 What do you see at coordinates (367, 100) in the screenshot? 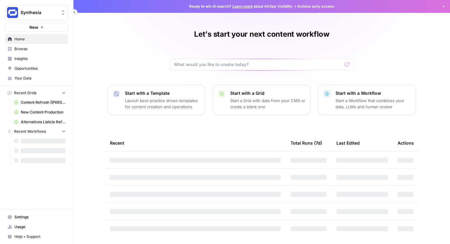
I see `button: Start with a WorkflowStart a Workflow that combines your data, LLMs and human review` at bounding box center [367, 100].